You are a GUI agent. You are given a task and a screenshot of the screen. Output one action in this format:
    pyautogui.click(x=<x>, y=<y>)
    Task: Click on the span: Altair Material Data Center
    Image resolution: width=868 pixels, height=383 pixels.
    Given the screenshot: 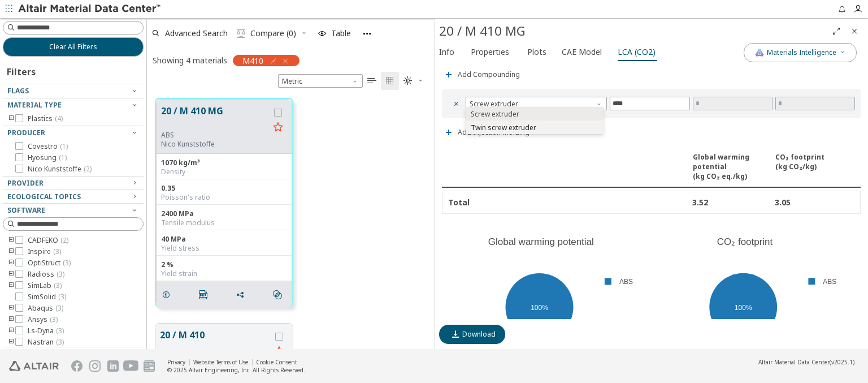 What is the action you would take?
    pyautogui.click(x=794, y=361)
    